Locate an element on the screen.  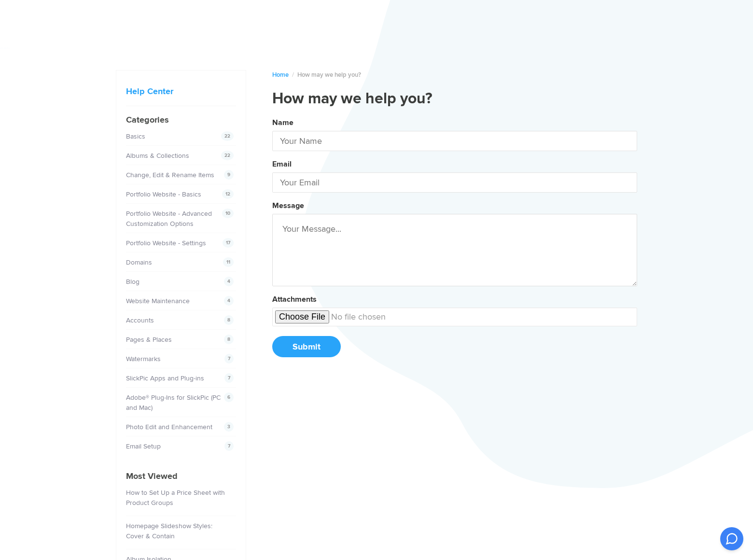
a: Website Maintenance is located at coordinates (158, 301).